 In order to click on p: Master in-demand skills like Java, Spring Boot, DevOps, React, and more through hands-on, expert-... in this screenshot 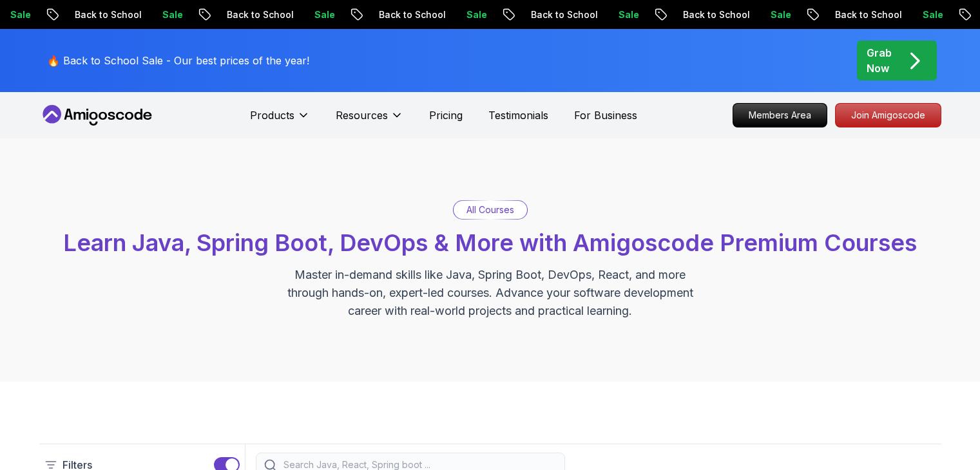, I will do `click(490, 293)`.